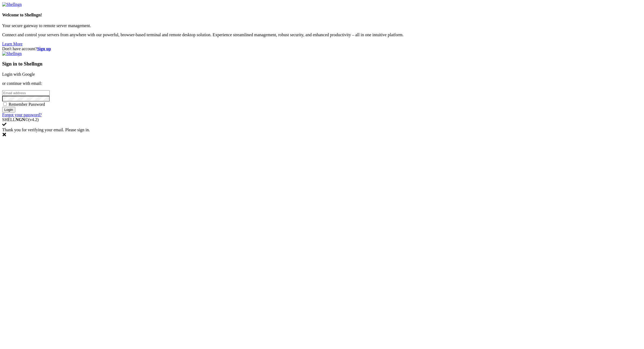 This screenshot has width=644, height=349. What do you see at coordinates (21, 119) in the screenshot?
I see `span: SHELL ©` at bounding box center [21, 119].